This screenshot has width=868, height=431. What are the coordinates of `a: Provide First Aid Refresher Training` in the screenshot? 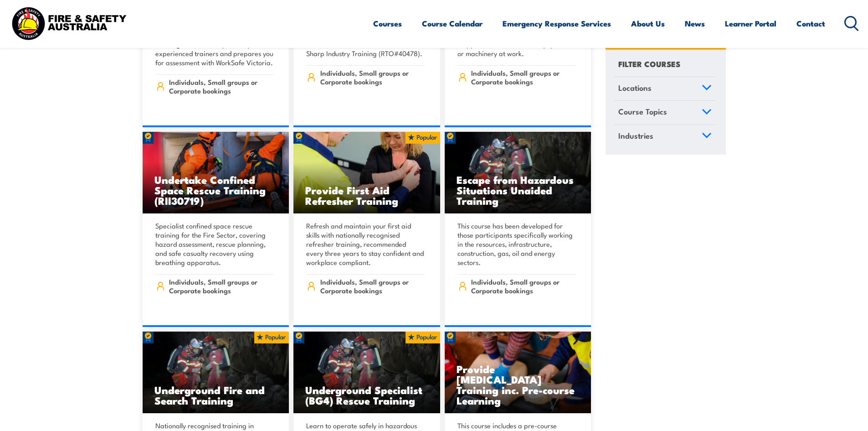 It's located at (367, 173).